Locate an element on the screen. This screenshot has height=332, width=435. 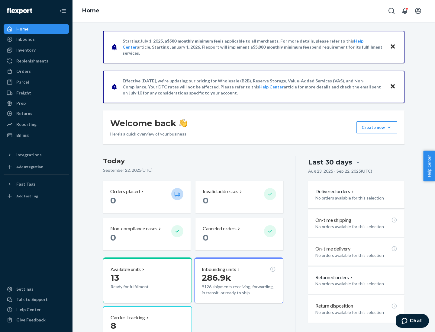
div: Give Feedback is located at coordinates (31, 320).